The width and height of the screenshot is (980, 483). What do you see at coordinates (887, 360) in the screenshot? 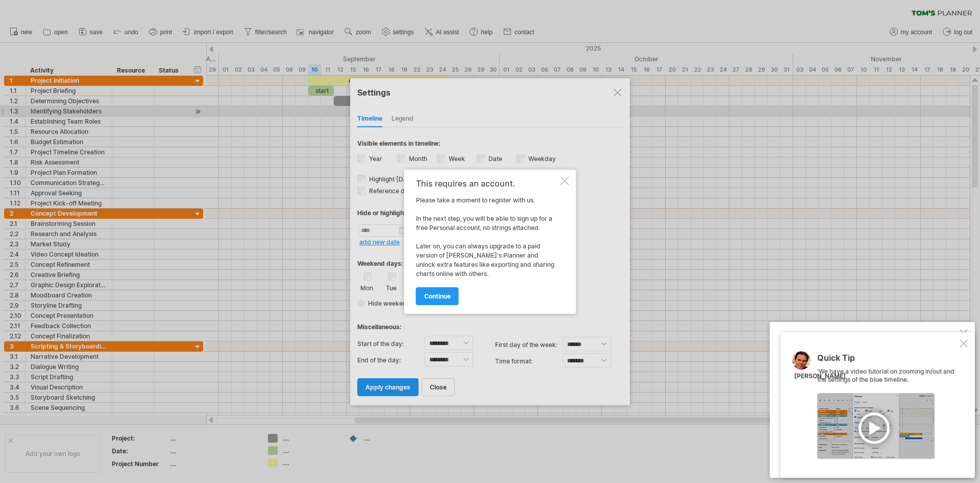
I see `div: Quick Tip` at bounding box center [887, 360].